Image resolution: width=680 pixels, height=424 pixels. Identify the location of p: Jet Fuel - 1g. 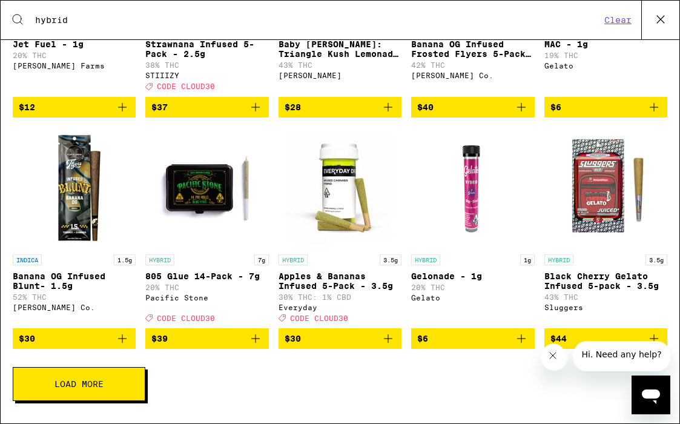
(74, 44).